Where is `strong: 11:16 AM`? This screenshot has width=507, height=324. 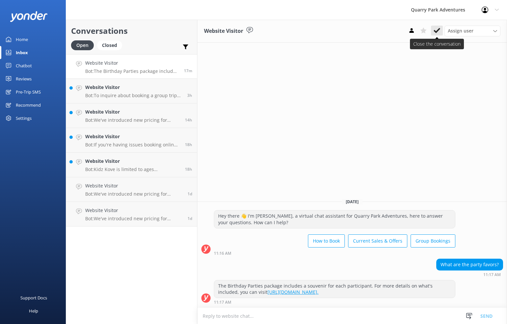 strong: 11:16 AM is located at coordinates (222, 254).